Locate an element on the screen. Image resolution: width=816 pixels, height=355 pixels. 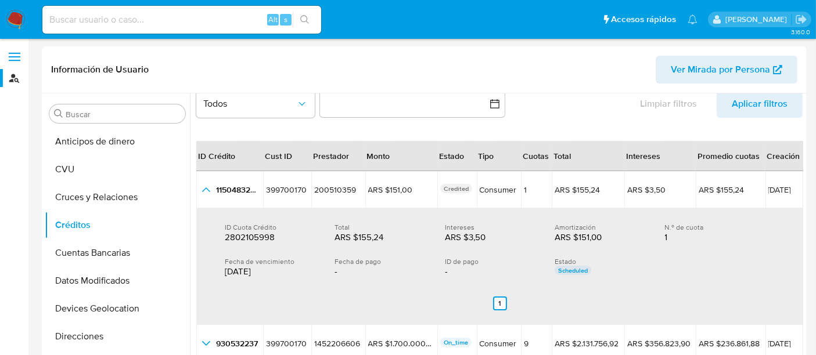
button: Ver Mirada por Persona is located at coordinates (726, 70).